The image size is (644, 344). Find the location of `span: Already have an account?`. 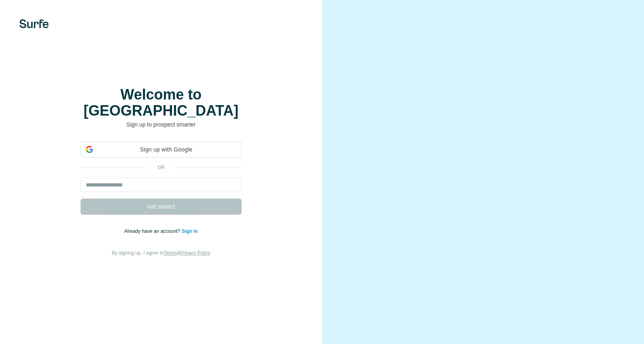

span: Already have an account? is located at coordinates (153, 231).